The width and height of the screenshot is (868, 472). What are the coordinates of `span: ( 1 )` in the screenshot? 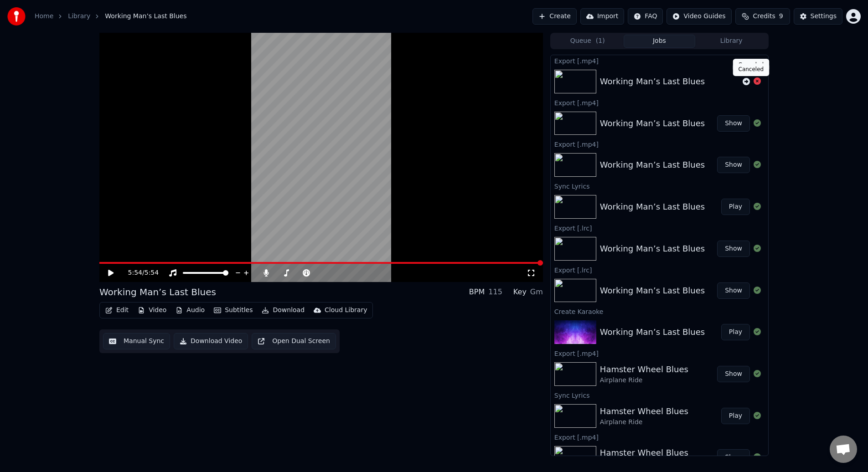 It's located at (600, 41).